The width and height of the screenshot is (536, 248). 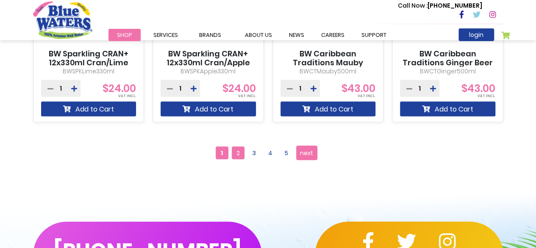 I want to click on a: 3, so click(x=254, y=153).